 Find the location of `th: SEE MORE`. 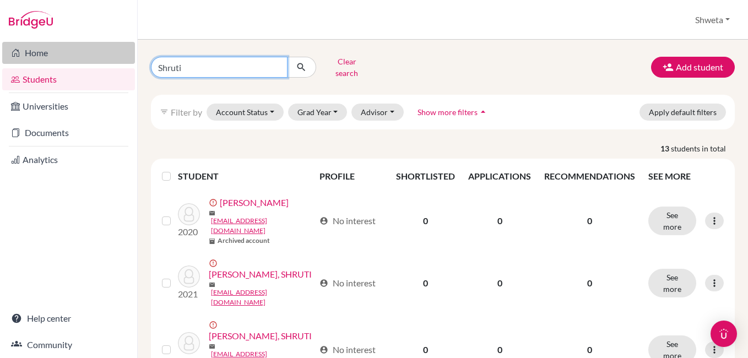

th: SEE MORE is located at coordinates (686, 176).